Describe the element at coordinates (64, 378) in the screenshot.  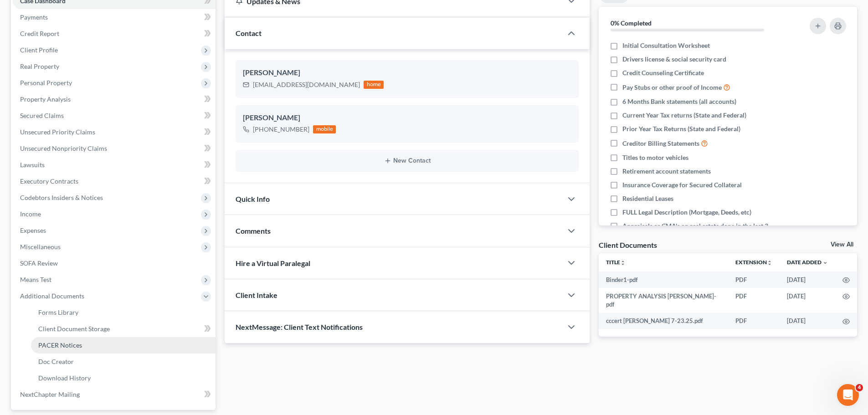
I see `span: Download History` at that location.